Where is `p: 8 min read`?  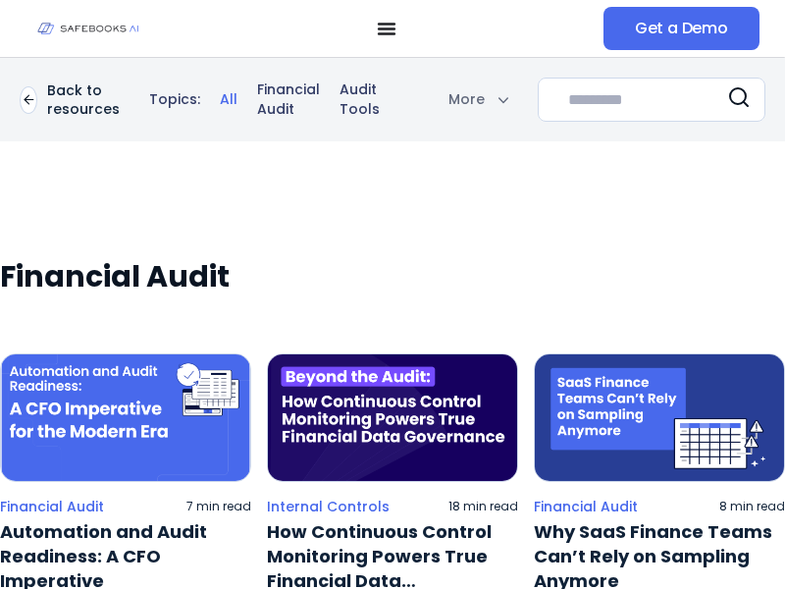 p: 8 min read is located at coordinates (752, 507).